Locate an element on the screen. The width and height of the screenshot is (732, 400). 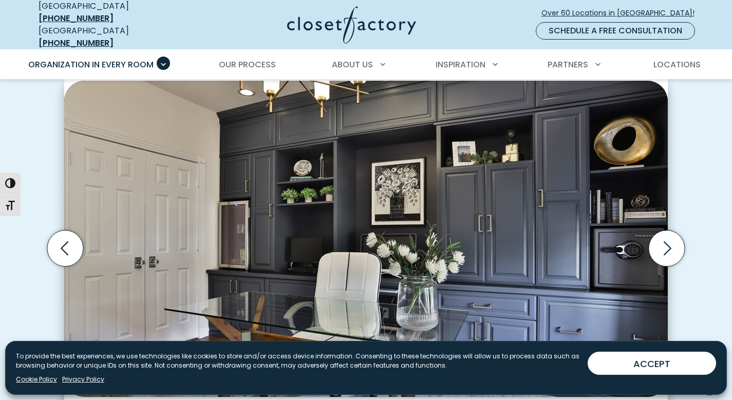
img: Closet Factory Logo is located at coordinates (352, 25).